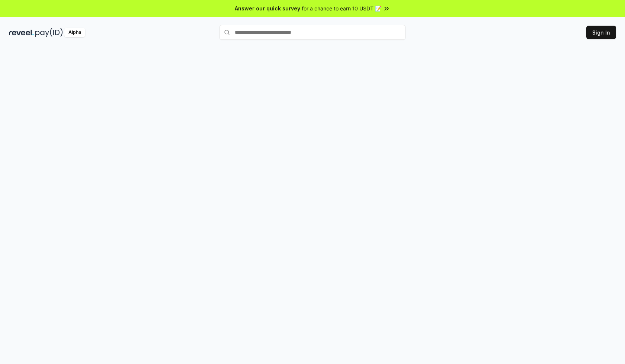  Describe the element at coordinates (49, 32) in the screenshot. I see `img: pay_id` at that location.